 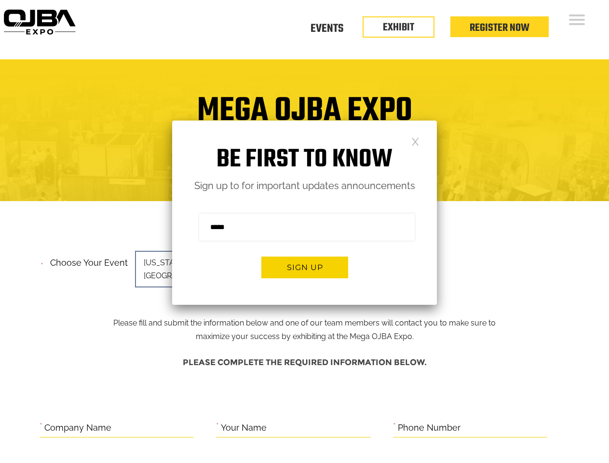 I want to click on label: Your Name, so click(x=244, y=428).